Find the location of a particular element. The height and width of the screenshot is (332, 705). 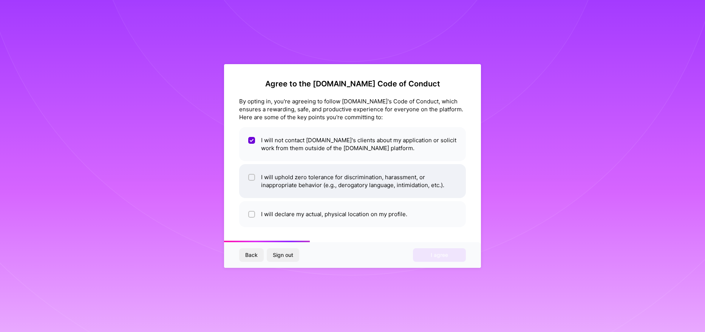

li: I will declare my actual, physical location on my profile. is located at coordinates (352, 214).